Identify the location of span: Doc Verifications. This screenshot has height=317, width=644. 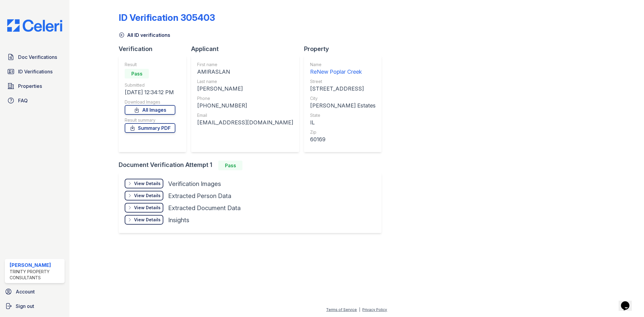
(38, 57).